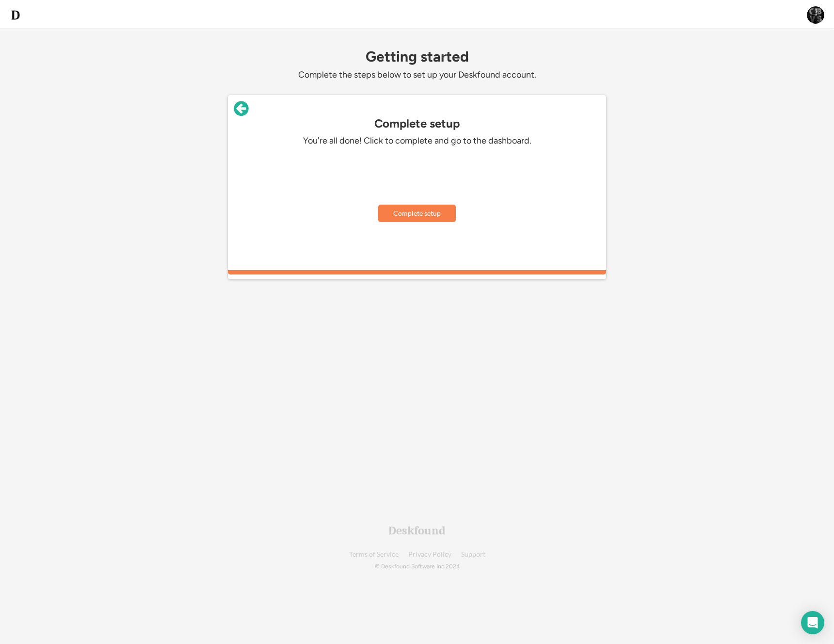  What do you see at coordinates (15, 15) in the screenshot?
I see `img: d-whitebg.png` at bounding box center [15, 15].